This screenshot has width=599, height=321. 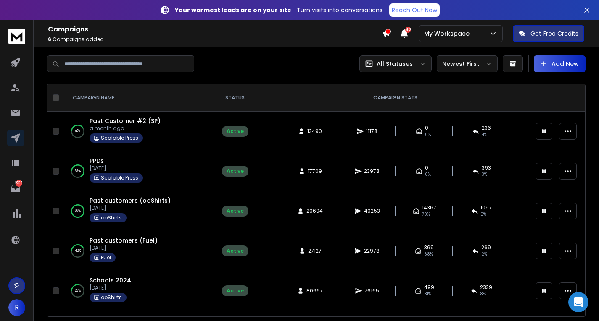 What do you see at coordinates (484, 135) in the screenshot?
I see `span: 4 %` at bounding box center [484, 135].